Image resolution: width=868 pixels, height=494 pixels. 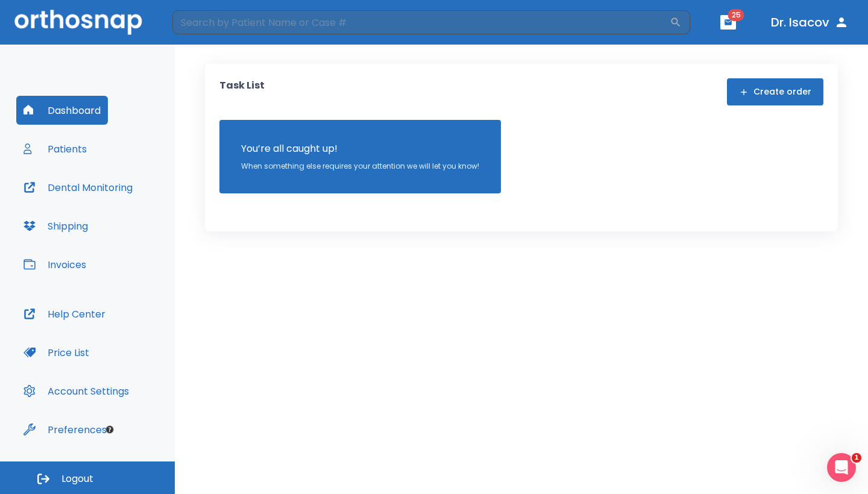 I want to click on button: Invoices, so click(x=55, y=264).